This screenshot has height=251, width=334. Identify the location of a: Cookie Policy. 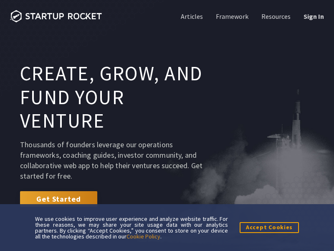
(143, 236).